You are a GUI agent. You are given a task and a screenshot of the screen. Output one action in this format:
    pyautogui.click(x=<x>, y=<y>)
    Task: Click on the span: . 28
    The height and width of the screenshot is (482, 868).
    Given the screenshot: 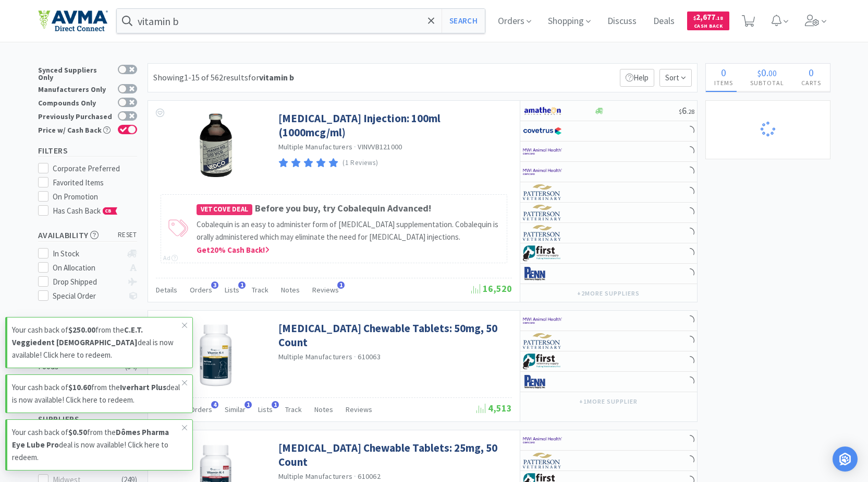 What is the action you would take?
    pyautogui.click(x=691, y=112)
    